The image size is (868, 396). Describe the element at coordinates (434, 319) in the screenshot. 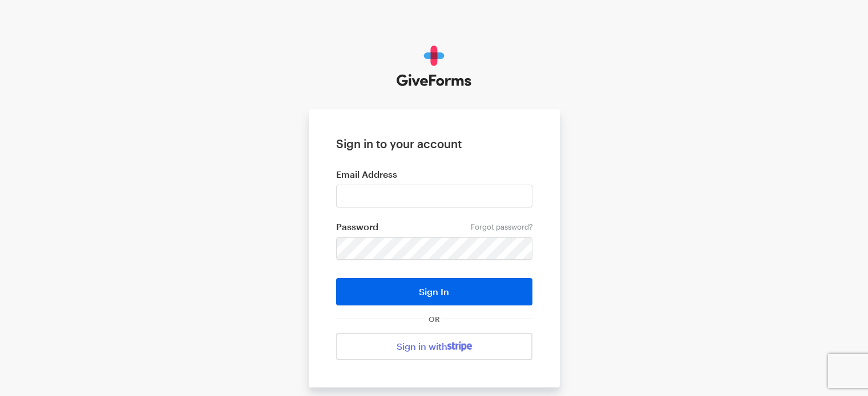

I see `span: OR` at that location.